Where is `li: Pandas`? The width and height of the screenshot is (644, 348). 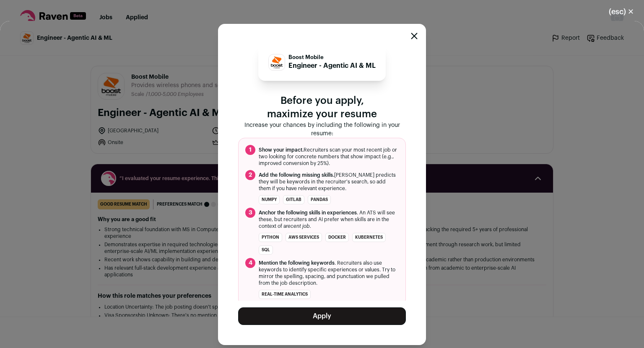
li: Pandas is located at coordinates (319, 200).